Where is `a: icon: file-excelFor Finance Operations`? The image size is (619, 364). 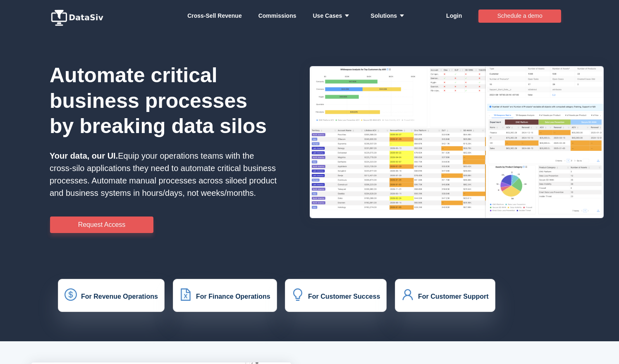 a: icon: file-excelFor Finance Operations is located at coordinates (225, 297).